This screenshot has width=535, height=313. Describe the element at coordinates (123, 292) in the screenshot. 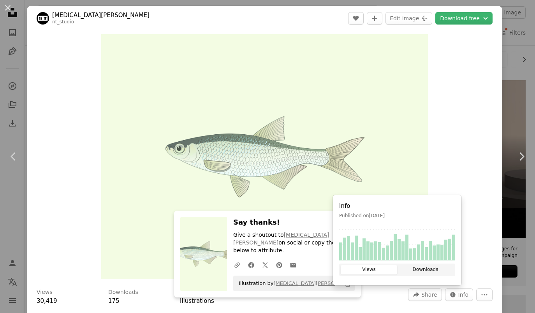

I see `h3: Downloads` at that location.